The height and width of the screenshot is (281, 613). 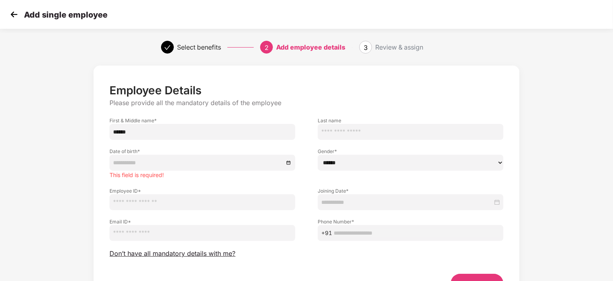 What do you see at coordinates (366, 48) in the screenshot?
I see `span: 3` at bounding box center [366, 48].